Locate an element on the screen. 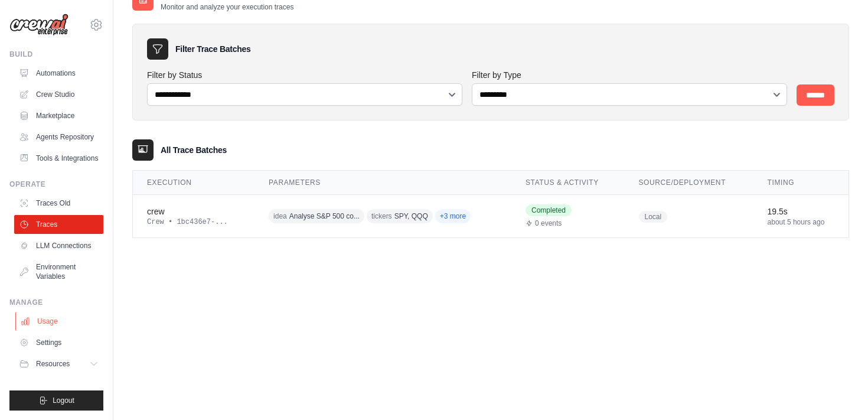 This screenshot has width=868, height=420. a: Agents Repository is located at coordinates (58, 137).